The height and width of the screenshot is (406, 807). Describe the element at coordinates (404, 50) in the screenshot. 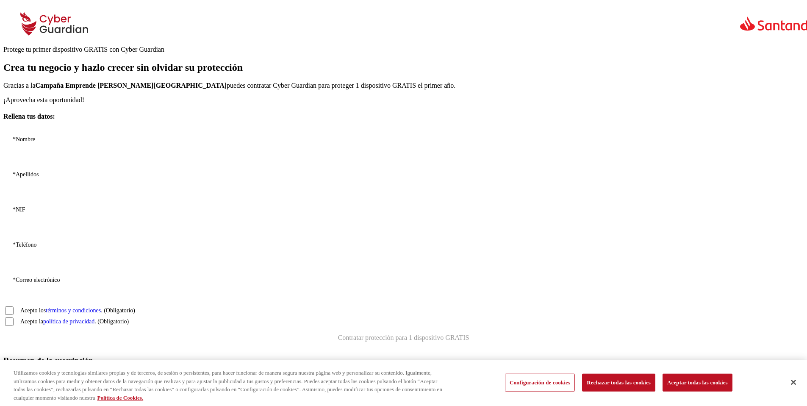

I see `div: Protege tu primer dispositivo GRATIS con Cyber Guardian` at that location.